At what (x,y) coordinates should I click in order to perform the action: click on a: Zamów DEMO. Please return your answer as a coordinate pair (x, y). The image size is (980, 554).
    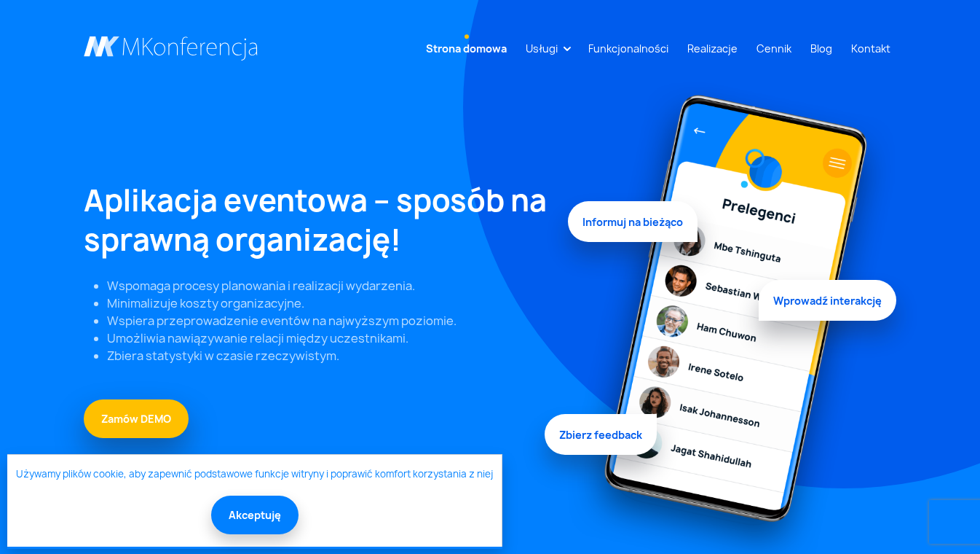
    Looking at the image, I should click on (136, 419).